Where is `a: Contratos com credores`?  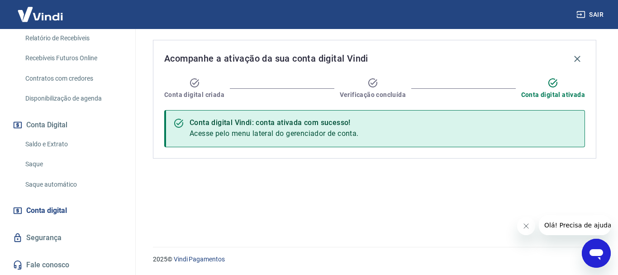
a: Contratos com credores is located at coordinates (73, 78).